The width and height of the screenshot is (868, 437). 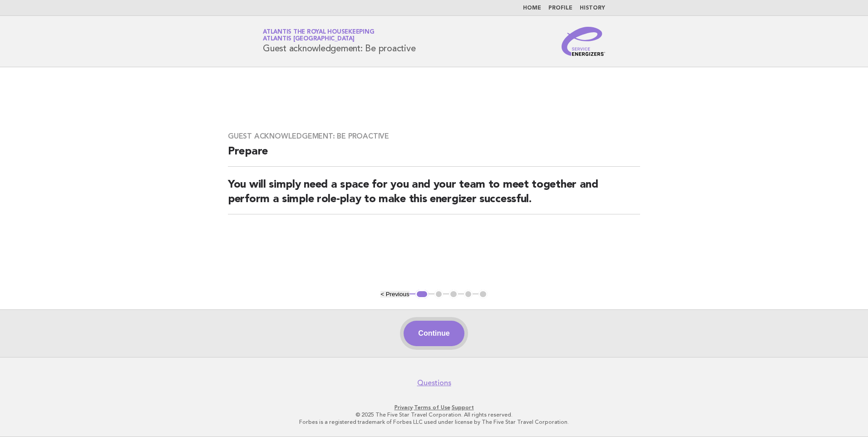 I want to click on a: Questions, so click(x=434, y=383).